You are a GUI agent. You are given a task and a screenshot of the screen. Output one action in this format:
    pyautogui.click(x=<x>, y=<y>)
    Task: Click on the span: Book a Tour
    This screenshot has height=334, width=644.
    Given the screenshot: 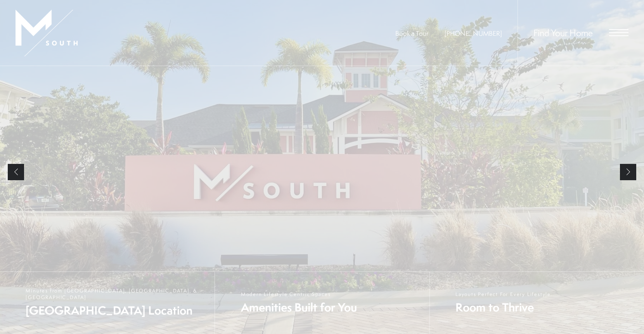 What is the action you would take?
    pyautogui.click(x=412, y=33)
    